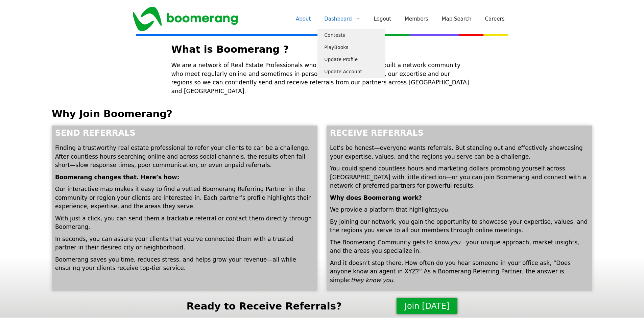 The height and width of the screenshot is (323, 644). What do you see at coordinates (495, 19) in the screenshot?
I see `a: Careers` at bounding box center [495, 19].